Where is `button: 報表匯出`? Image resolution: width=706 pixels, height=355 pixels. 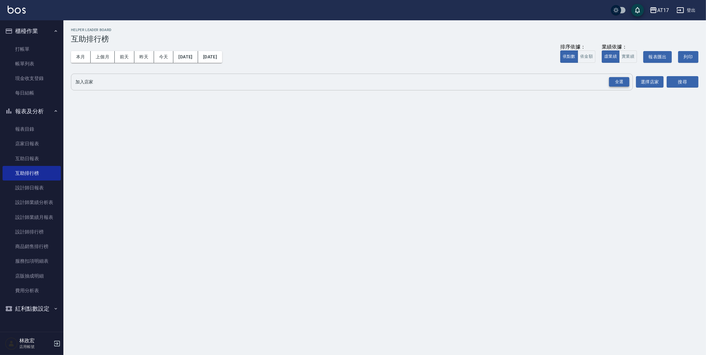
button: 報表匯出 is located at coordinates (657, 57).